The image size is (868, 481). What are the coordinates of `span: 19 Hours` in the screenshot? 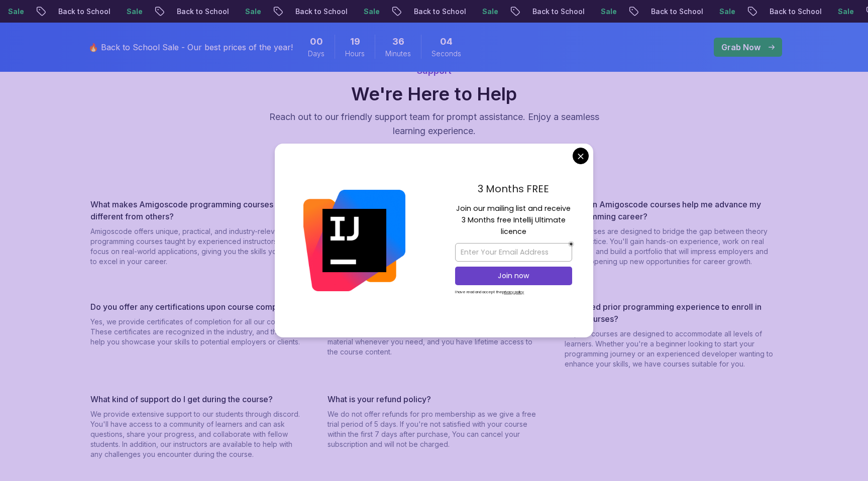 It's located at (355, 42).